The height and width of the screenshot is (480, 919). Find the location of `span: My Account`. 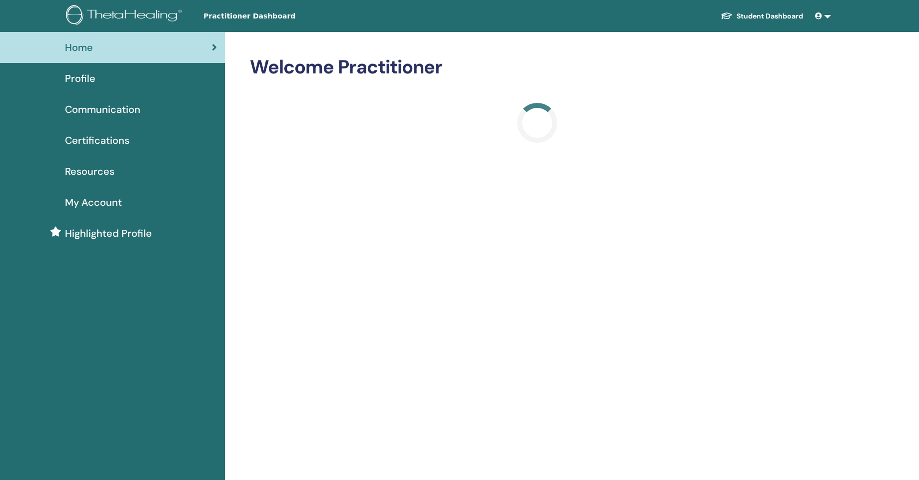

span: My Account is located at coordinates (93, 202).